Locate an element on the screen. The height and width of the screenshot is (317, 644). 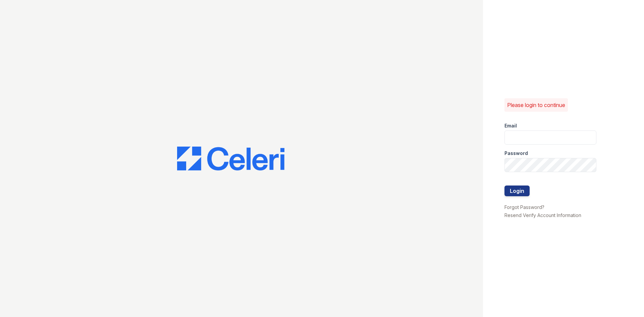
button: Login is located at coordinates (517, 191).